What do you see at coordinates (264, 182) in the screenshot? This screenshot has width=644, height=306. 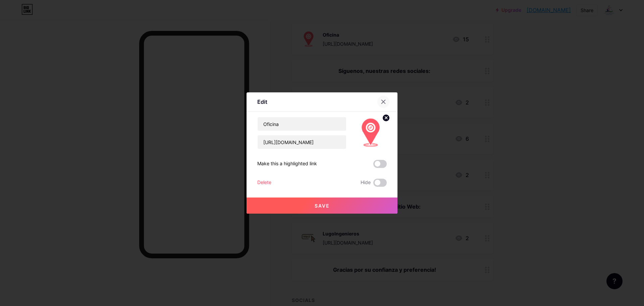 I see `div: Delete` at bounding box center [264, 182].